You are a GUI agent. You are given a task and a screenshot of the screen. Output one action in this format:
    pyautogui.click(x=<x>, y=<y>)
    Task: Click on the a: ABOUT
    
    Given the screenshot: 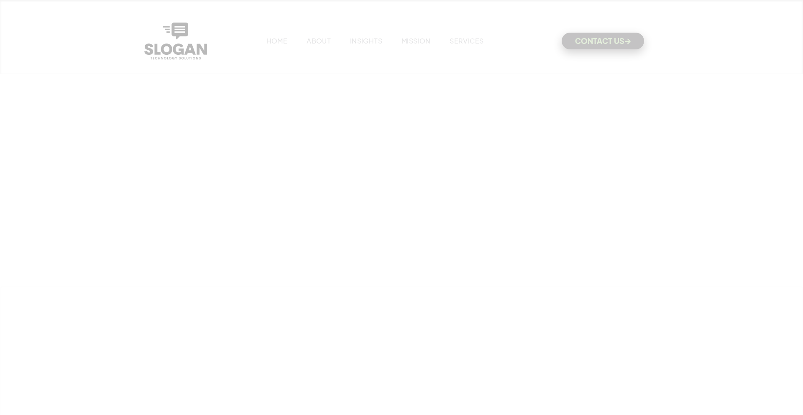 What is the action you would take?
    pyautogui.click(x=319, y=41)
    